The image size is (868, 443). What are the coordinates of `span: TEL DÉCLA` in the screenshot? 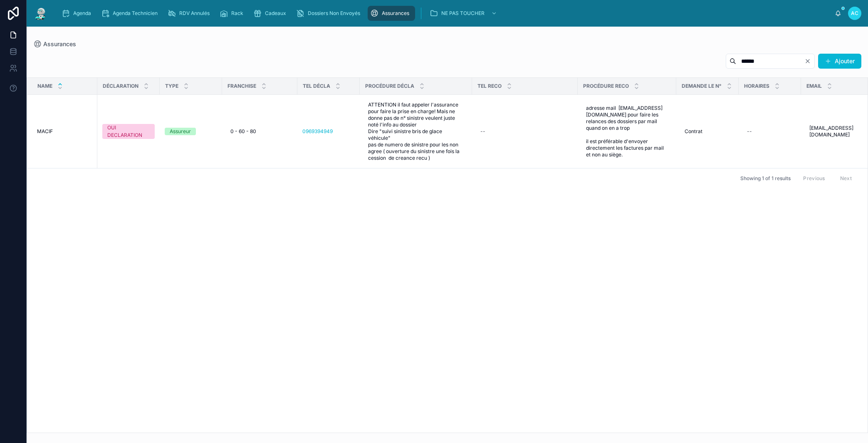 It's located at (317, 86).